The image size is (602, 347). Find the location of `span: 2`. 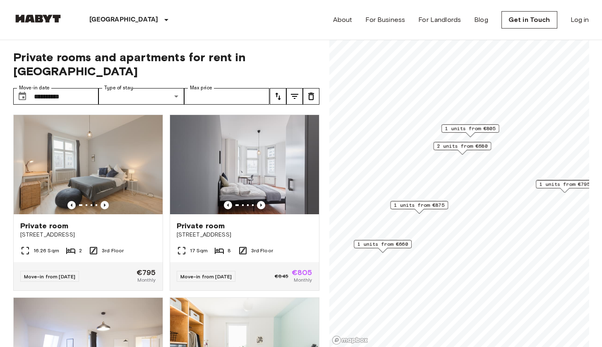

span: 2 is located at coordinates (80, 251).